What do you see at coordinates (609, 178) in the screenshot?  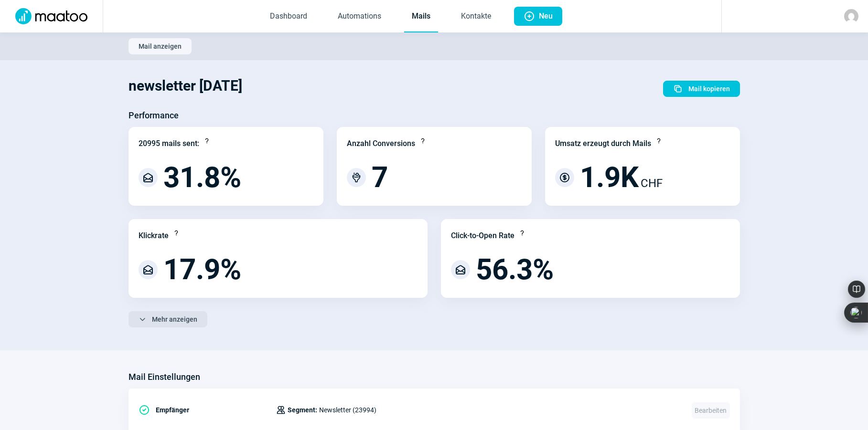 I see `span: 1.9K` at bounding box center [609, 178].